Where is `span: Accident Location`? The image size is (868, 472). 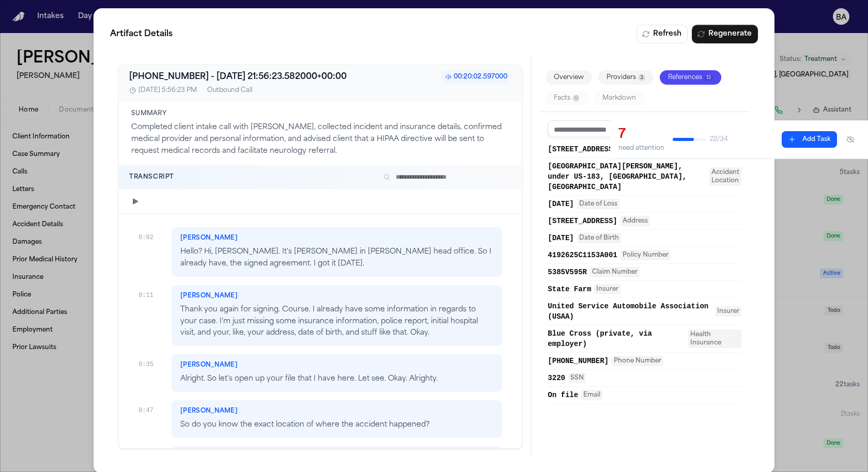
span: Accident Location is located at coordinates (725, 177).